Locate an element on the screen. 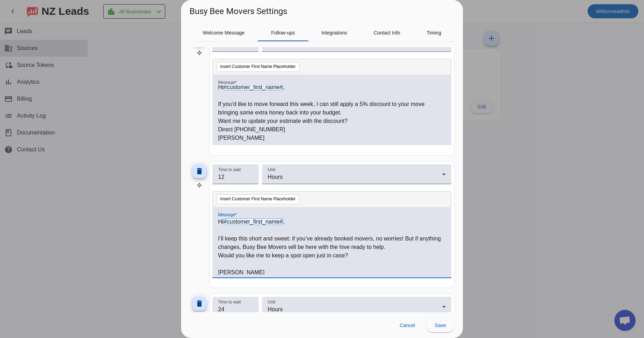 The width and height of the screenshot is (644, 338). p: Would you like me to keep a spot open just in case? is located at coordinates (332, 256).